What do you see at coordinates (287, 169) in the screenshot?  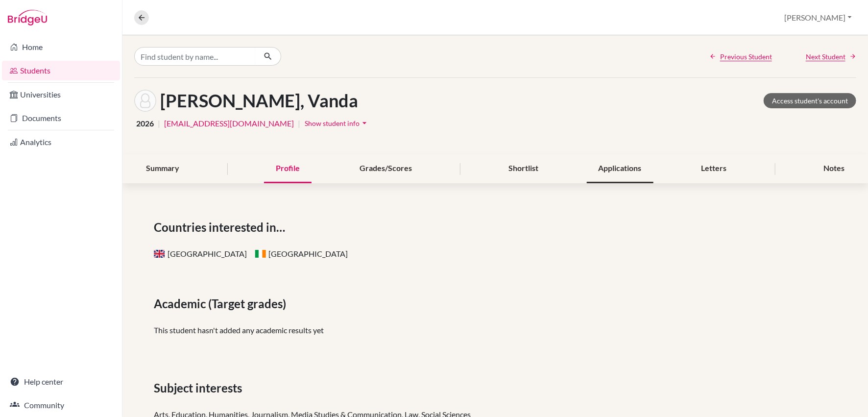 I see `div: Profile` at bounding box center [287, 169].